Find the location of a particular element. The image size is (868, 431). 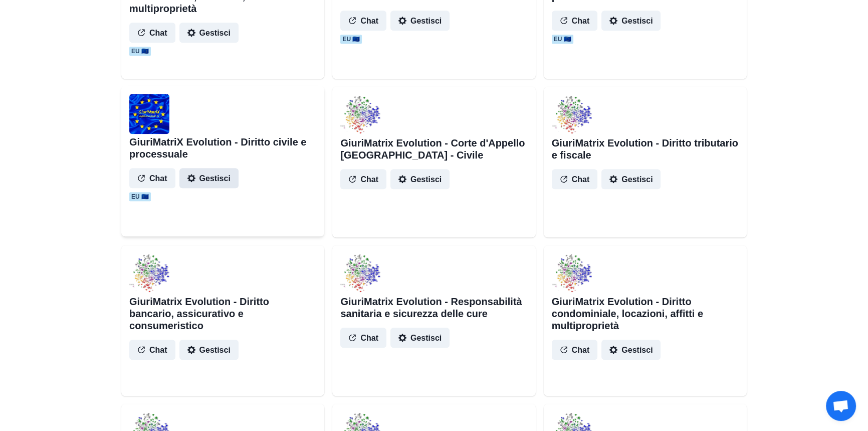

img: user%2F1706%2F87fd62c3-1405-4b79-899e-871dd1ac15fe is located at coordinates (360, 273).